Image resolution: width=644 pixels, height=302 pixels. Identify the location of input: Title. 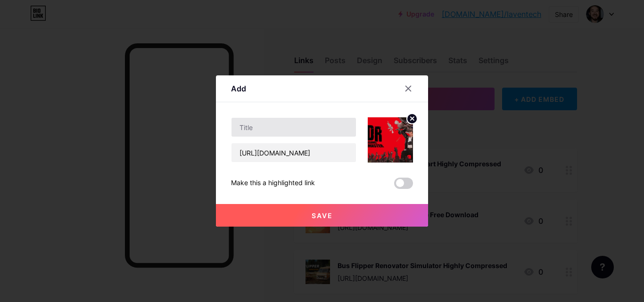
(294, 127).